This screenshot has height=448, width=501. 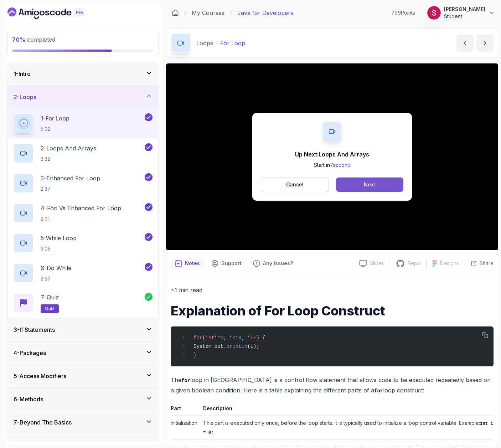 I want to click on button: 6-Do While2:37, so click(x=83, y=273).